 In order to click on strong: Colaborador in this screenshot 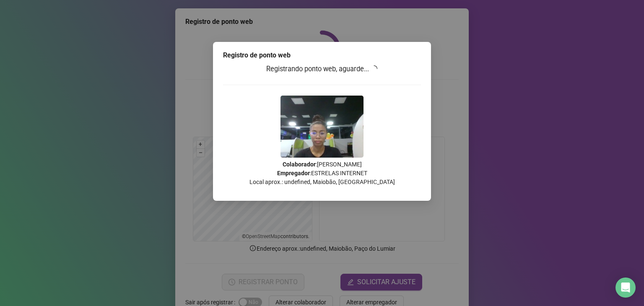, I will do `click(299, 164)`.